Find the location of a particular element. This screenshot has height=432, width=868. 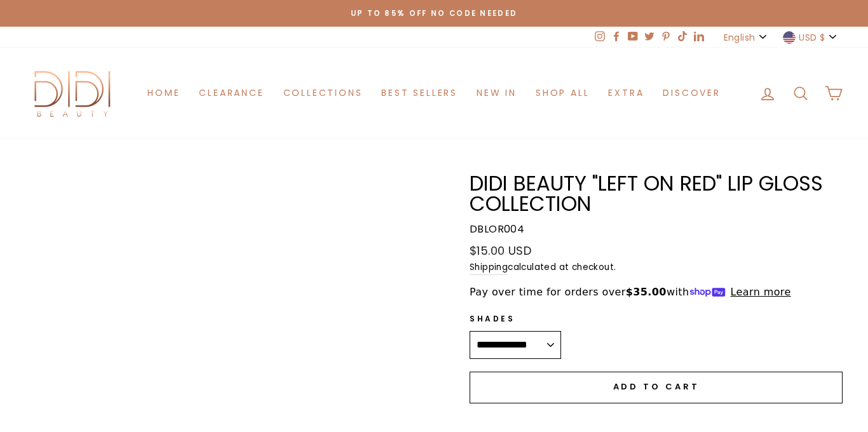

ul: Primary is located at coordinates (434, 93).